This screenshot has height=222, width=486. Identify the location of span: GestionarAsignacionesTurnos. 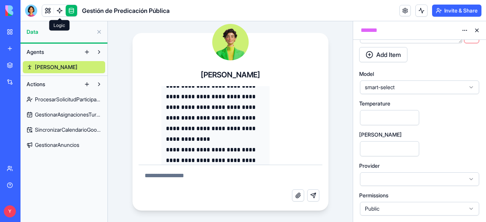
(68, 115).